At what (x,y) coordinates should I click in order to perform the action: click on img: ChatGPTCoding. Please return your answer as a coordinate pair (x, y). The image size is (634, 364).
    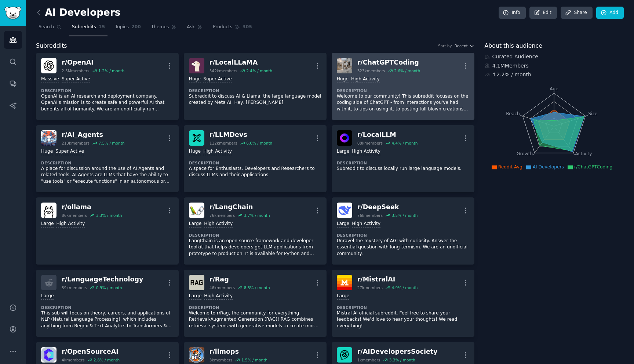
    Looking at the image, I should click on (344, 65).